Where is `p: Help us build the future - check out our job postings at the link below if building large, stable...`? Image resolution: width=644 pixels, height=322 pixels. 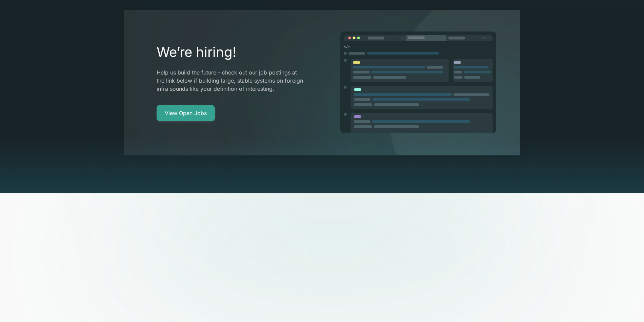
p: Help us build the future - check out our job postings at the link below if building large, stable... is located at coordinates (231, 80).